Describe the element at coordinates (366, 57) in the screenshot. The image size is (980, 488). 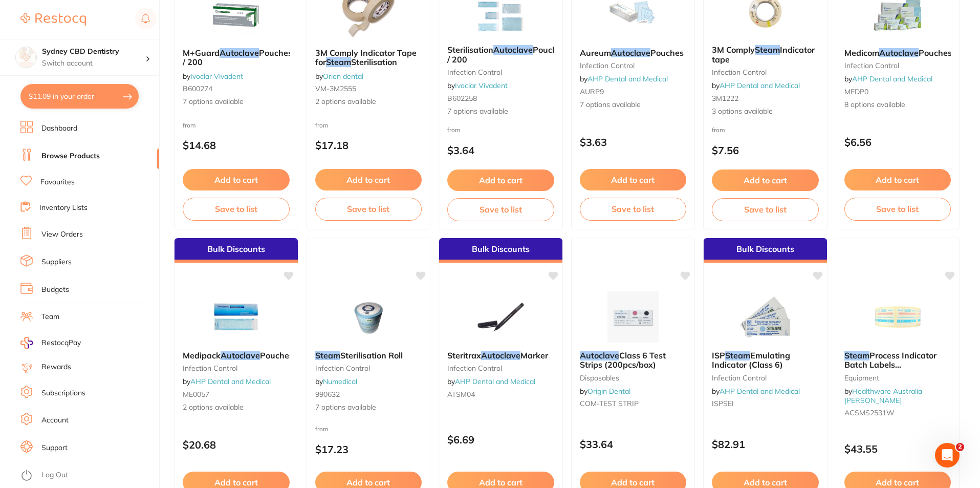
I see `span: 3M Comply Indicator Tape for` at that location.